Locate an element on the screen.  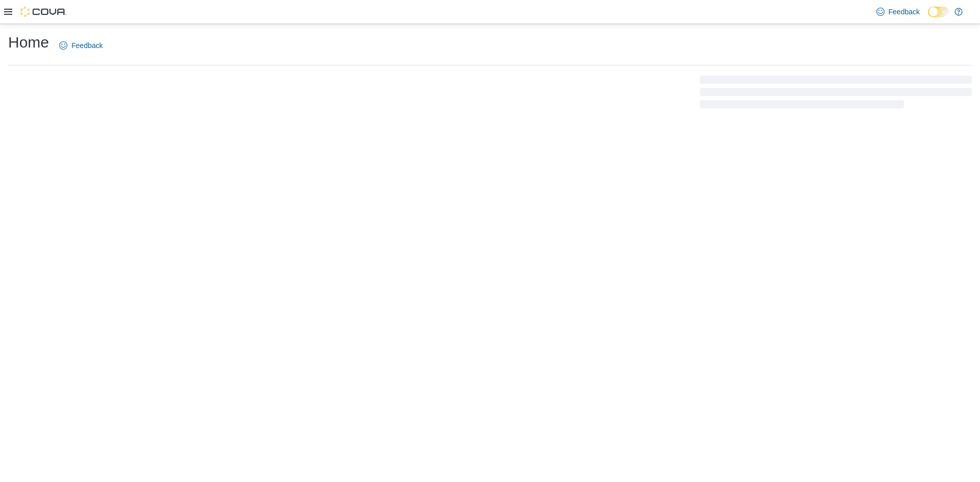
img: Cova is located at coordinates (43, 12).